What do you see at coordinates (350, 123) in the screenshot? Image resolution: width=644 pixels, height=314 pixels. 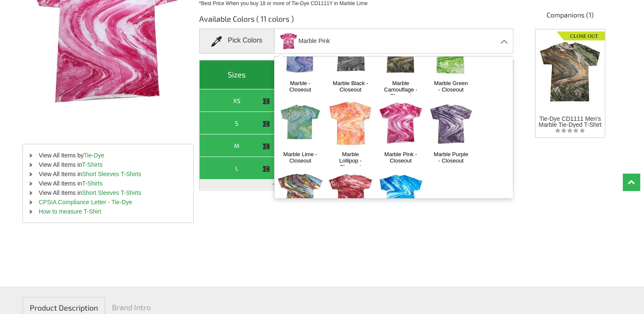 I see `img: Marble Lollipop` at bounding box center [350, 123].